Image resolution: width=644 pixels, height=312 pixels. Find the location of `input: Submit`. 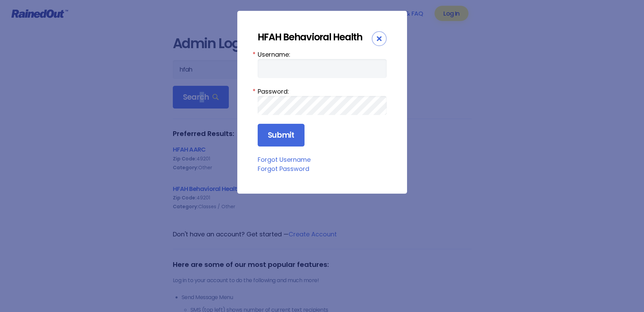

input: Submit is located at coordinates (281, 135).